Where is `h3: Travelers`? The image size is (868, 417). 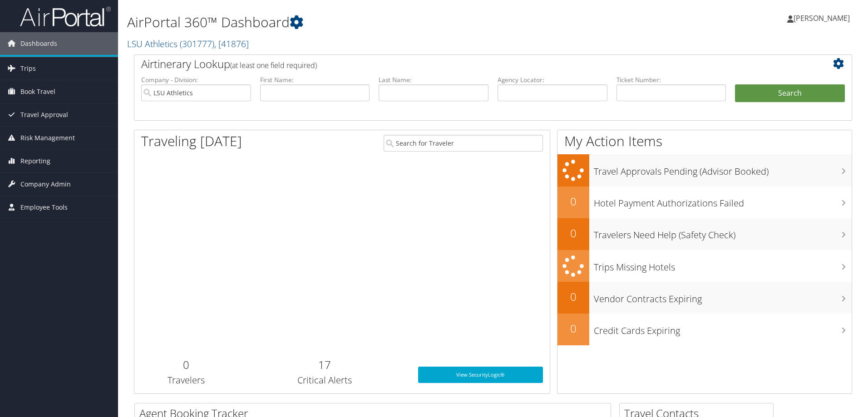 h3: Travelers is located at coordinates (186, 379).